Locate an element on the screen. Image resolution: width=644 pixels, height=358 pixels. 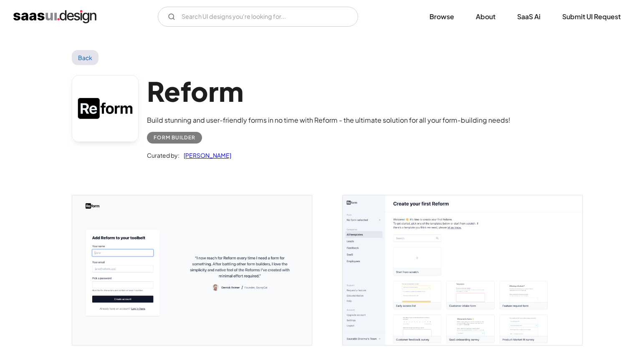
div: Form Builder is located at coordinates (174, 138).